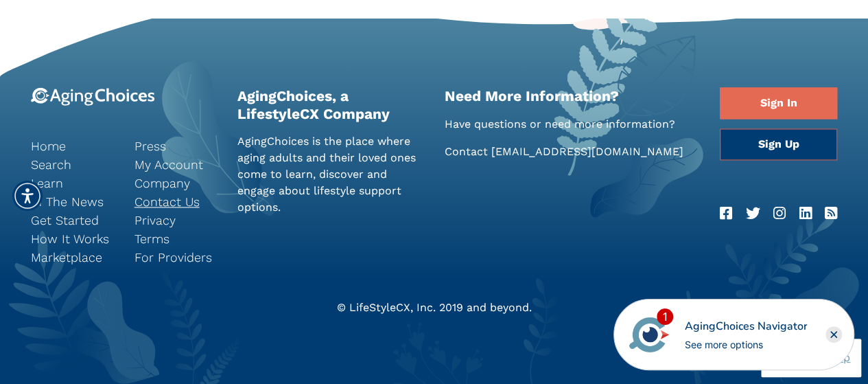 The width and height of the screenshot is (868, 384). I want to click on p: Contact, so click(572, 152).